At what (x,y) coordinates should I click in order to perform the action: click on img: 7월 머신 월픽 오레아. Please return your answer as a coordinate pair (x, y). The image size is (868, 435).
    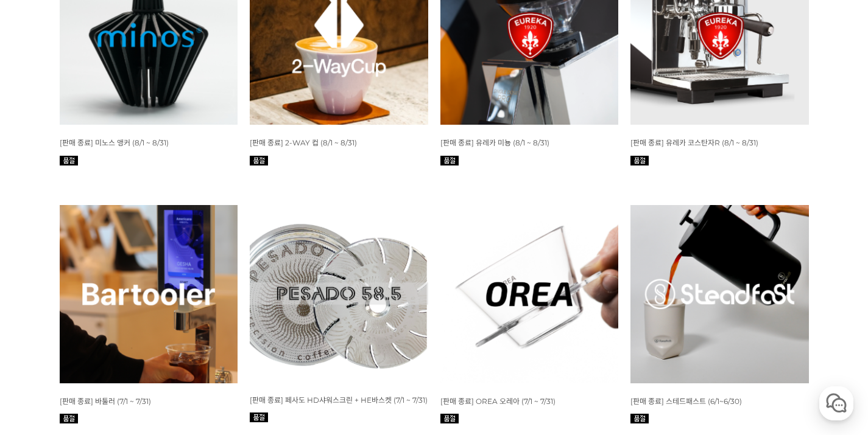
    Looking at the image, I should click on (529, 294).